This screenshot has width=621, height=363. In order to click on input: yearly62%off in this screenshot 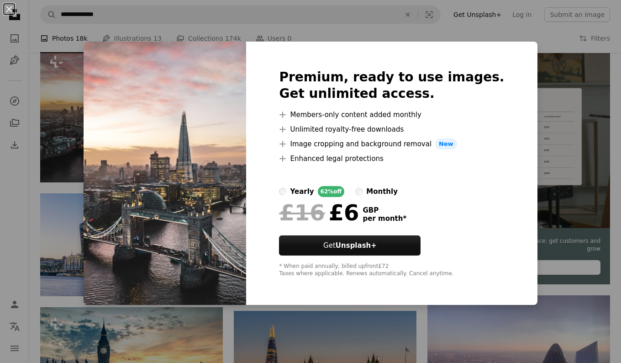, I will do `click(283, 191)`.